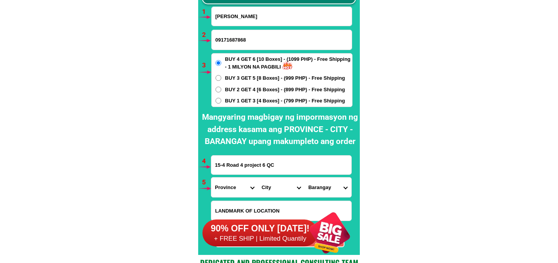 This screenshot has height=263, width=558. What do you see at coordinates (282, 165) in the screenshot?
I see `input: Input address` at bounding box center [282, 165].